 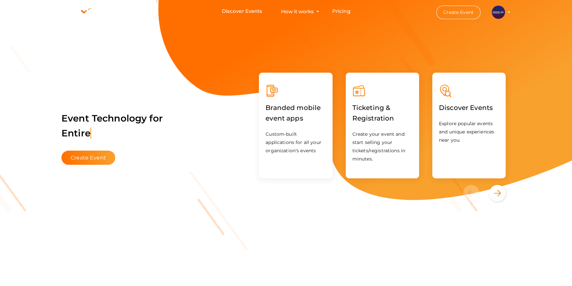 What do you see at coordinates (498, 12) in the screenshot?
I see `img: ACg8ocL0kAMv6lbQGkAvZffMI2AGMQOEcunBVH5P4FVoqBXGP4BOzjY=s100` at bounding box center [498, 12].